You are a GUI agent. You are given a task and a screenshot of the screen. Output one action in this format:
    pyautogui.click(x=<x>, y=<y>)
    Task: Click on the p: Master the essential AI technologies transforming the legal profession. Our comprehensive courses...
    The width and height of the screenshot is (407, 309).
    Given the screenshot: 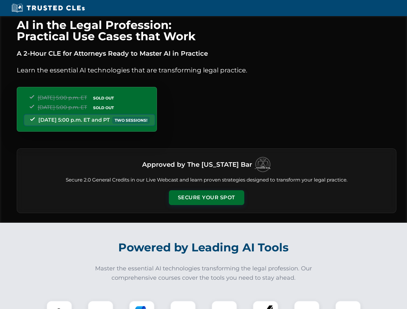 What is the action you would take?
    pyautogui.click(x=204, y=273)
    